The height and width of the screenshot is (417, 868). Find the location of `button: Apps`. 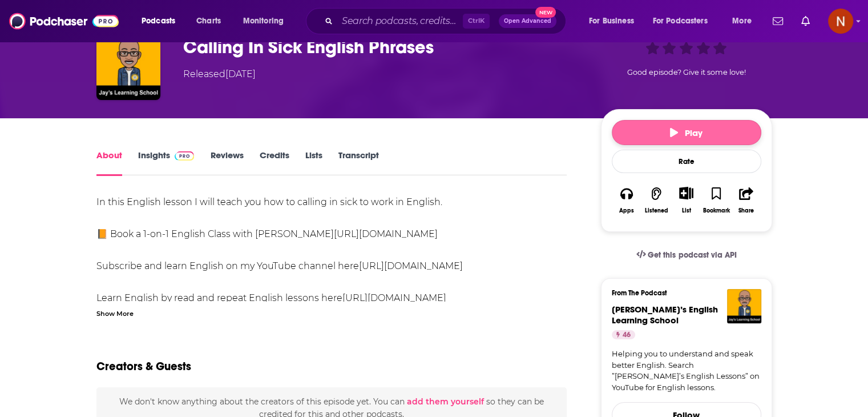

button: Apps is located at coordinates (626, 200).